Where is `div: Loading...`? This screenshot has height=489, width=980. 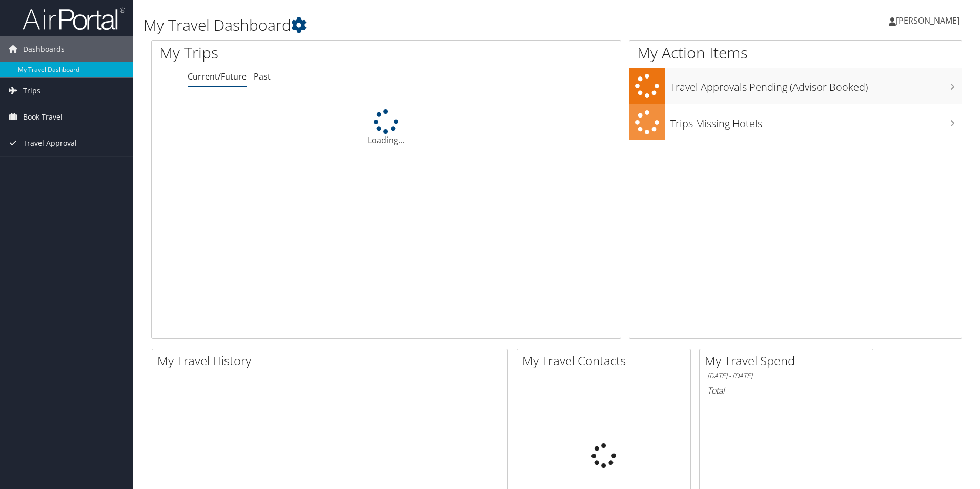
div: Loading... is located at coordinates (386, 128).